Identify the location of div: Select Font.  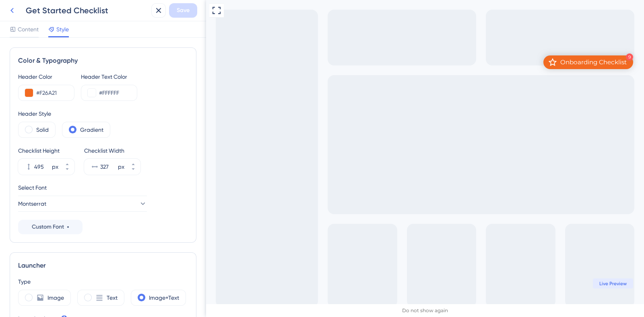
(103, 188).